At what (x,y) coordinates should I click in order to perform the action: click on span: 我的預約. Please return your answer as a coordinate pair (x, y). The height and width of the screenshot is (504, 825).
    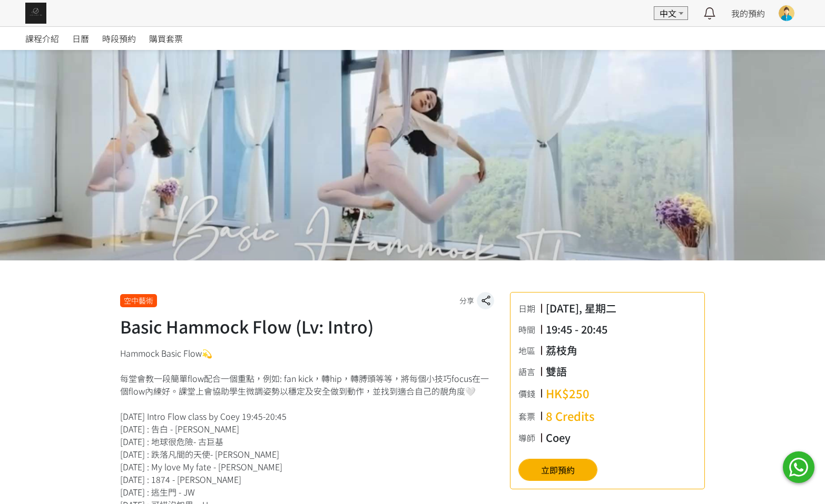
    Looking at the image, I should click on (748, 13).